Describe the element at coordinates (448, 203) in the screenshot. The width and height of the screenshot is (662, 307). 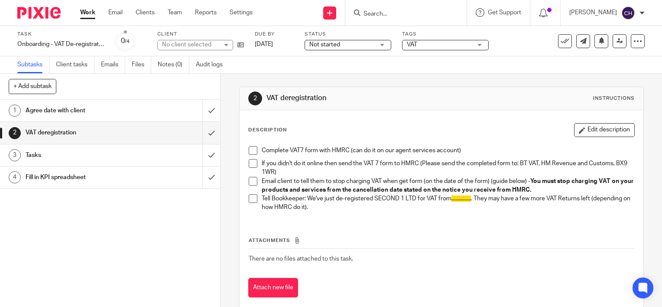
I see `p: Tell Bookkeeper: We've just de-registered SECOND 1 LTD for VAT from . They may have a few more VA...` at that location.